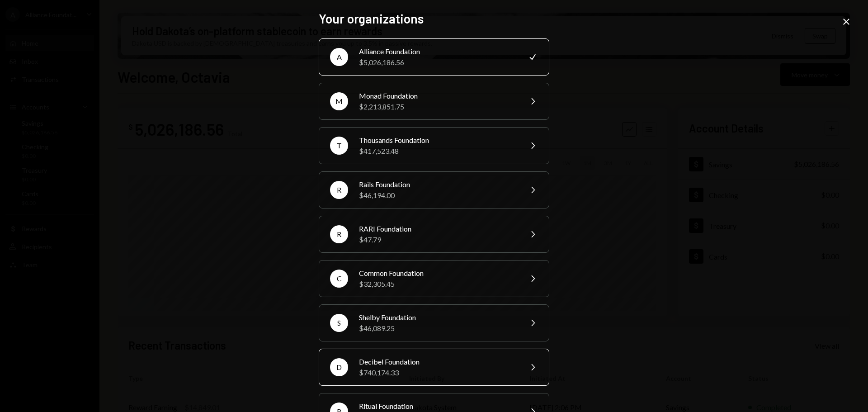 Image resolution: width=868 pixels, height=412 pixels. What do you see at coordinates (339, 323) in the screenshot?
I see `div: S` at bounding box center [339, 323].